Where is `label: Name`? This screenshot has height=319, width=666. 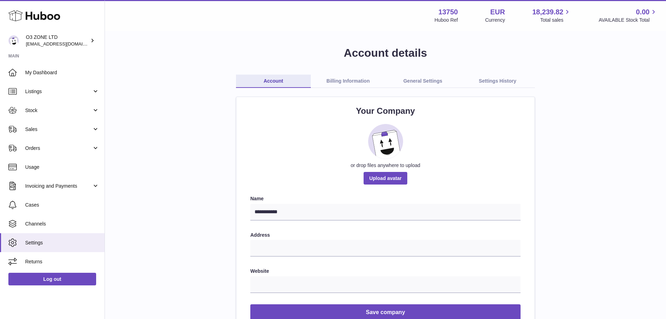 label: Name is located at coordinates (385, 198).